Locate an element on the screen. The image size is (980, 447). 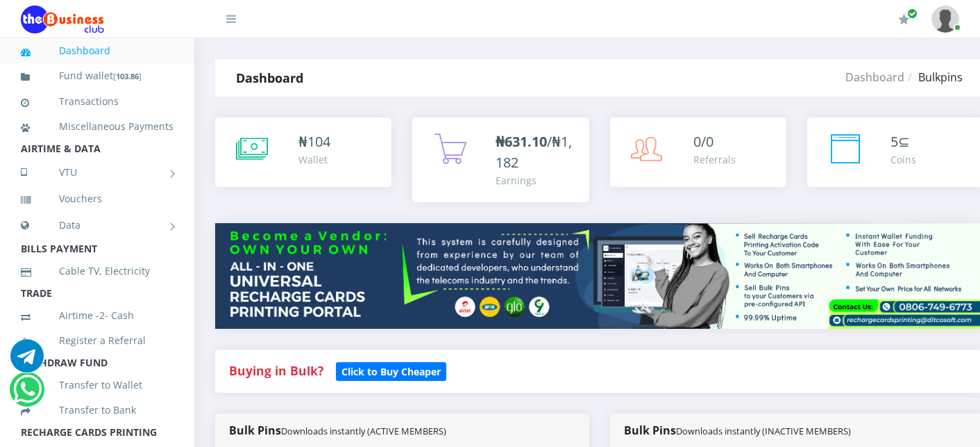
b: Click to Buy Cheaper is located at coordinates (391, 371).